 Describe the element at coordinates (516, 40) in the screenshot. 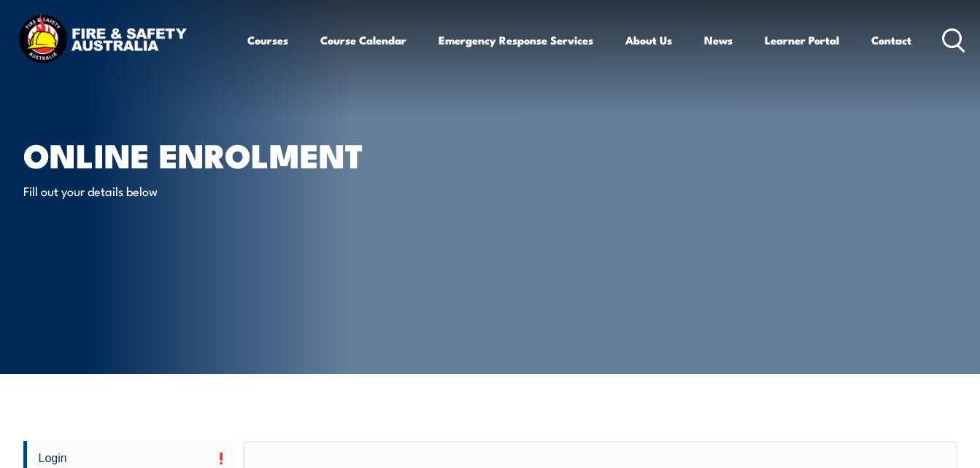

I see `a: Emergency Response Services` at that location.